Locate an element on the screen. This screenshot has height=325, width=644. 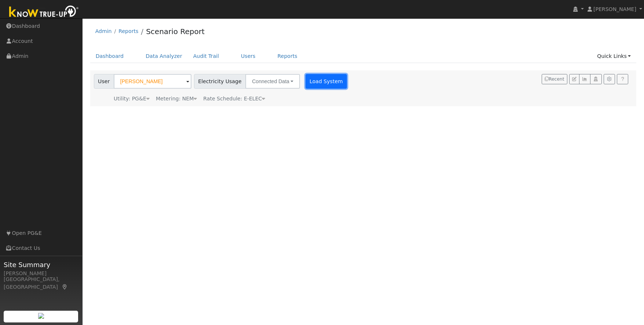
a: Map is located at coordinates (65, 286).